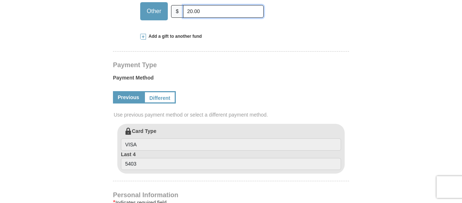  I want to click on h4: Personal Information, so click(231, 195).